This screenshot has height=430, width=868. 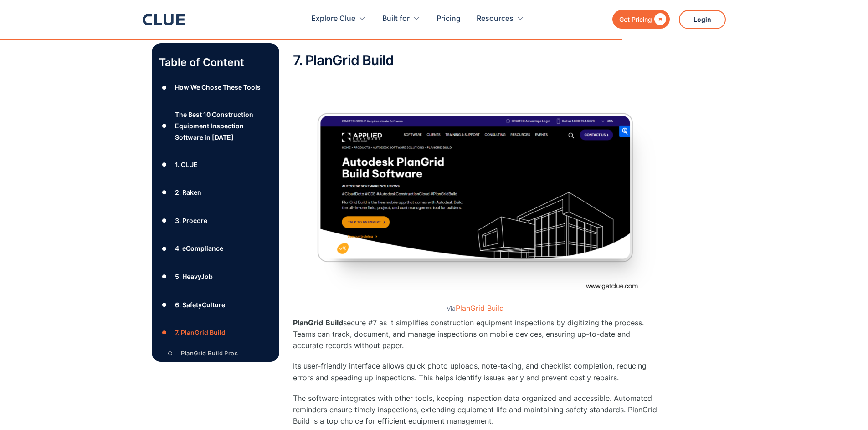 What do you see at coordinates (216, 333) in the screenshot?
I see `a: ●7. PlanGrid Build` at bounding box center [216, 333].